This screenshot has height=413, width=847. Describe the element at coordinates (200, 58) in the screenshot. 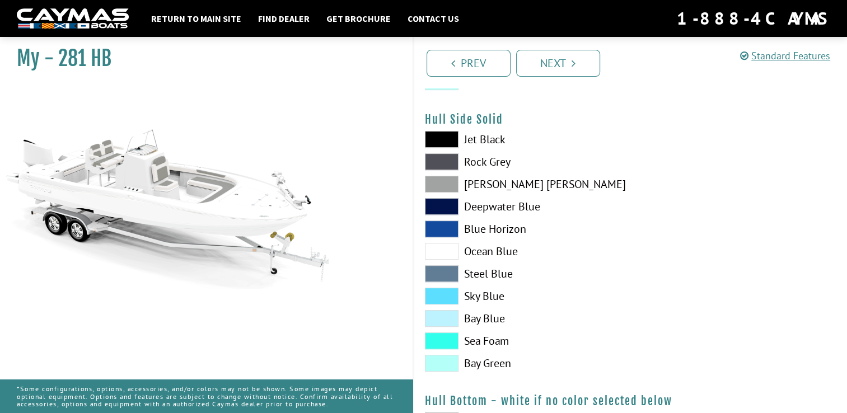

I see `h1: My - 281 HB` at that location.